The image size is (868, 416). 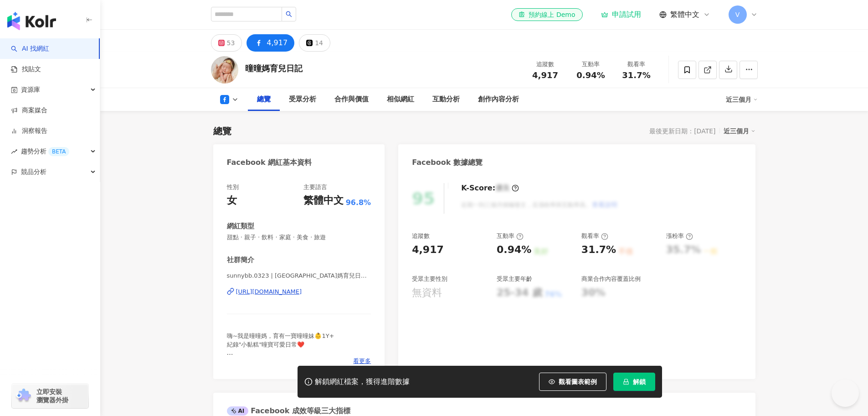 What do you see at coordinates (30, 48) in the screenshot?
I see `a: searchAI 找網紅` at bounding box center [30, 48].